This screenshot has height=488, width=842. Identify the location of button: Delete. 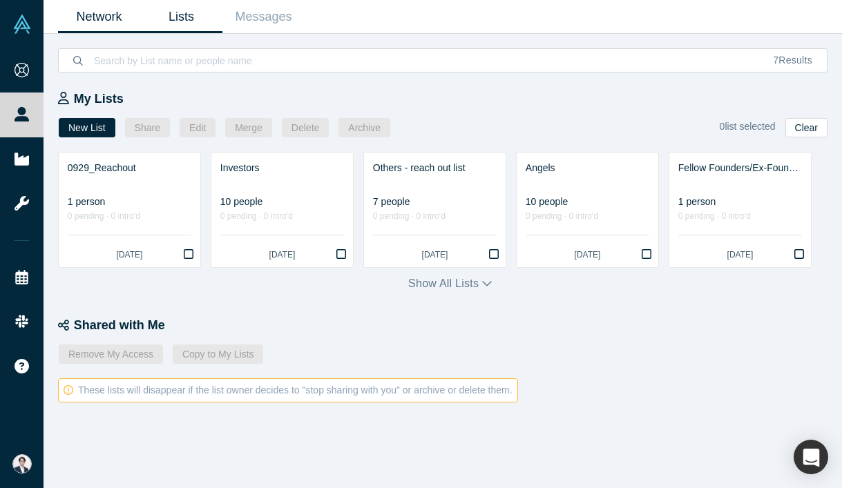
(305, 128).